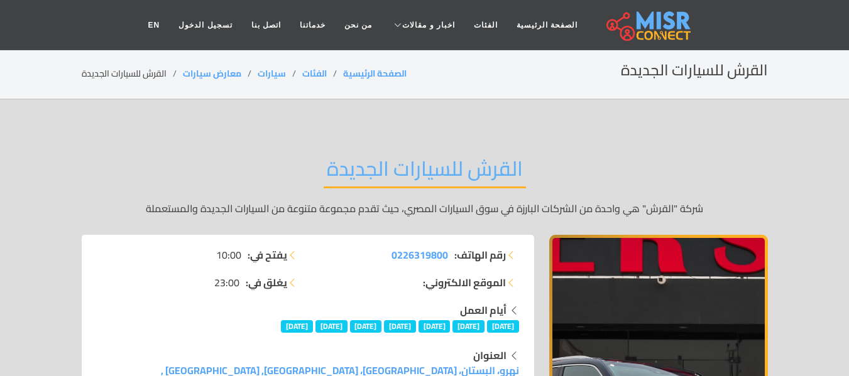  What do you see at coordinates (648, 25) in the screenshot?
I see `img: main.misr_connect` at bounding box center [648, 25].